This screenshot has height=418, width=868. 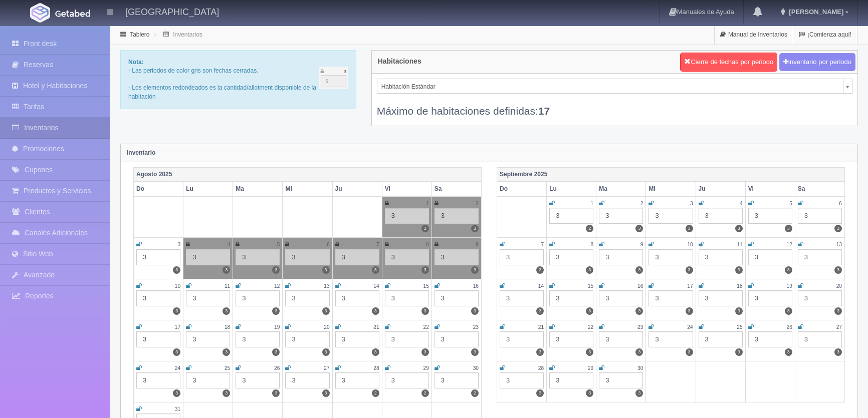 I want to click on span: Habitación Estándar, so click(x=610, y=87).